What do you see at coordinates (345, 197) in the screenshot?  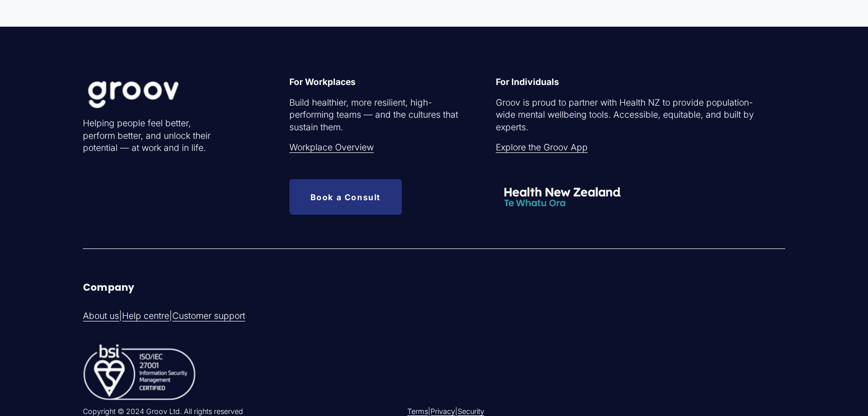 I see `a: Book a Consult` at bounding box center [345, 197].